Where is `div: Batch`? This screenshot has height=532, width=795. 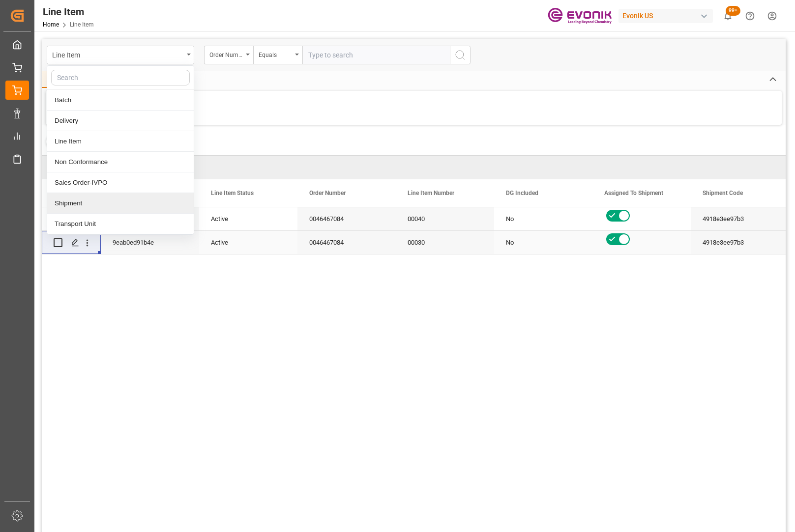
div: Batch is located at coordinates (121, 100).